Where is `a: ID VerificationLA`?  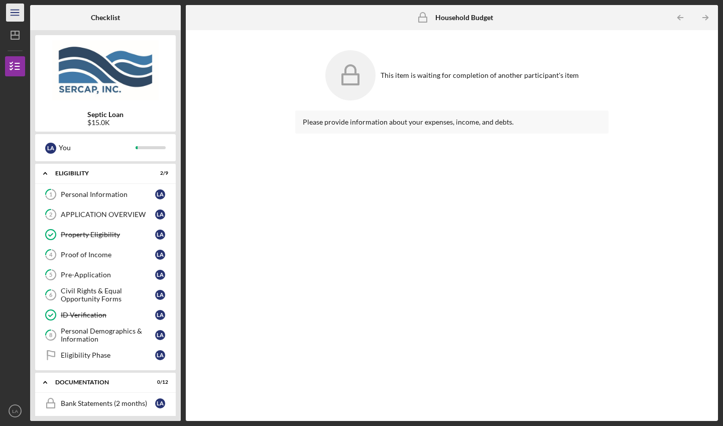
a: ID VerificationLA is located at coordinates (105, 315).